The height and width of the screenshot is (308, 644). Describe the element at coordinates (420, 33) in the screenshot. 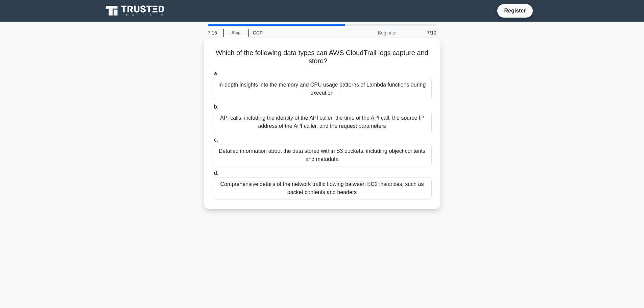

I see `div: 7/10` at that location.